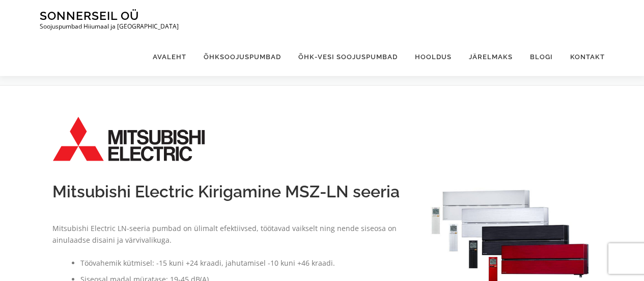 This screenshot has height=281, width=644. I want to click on p: Mitsubishi Electric LN-seeria pumbad on ülimalt efektiivsed, töötavad vaikselt ning nende siseosa..., so click(228, 235).